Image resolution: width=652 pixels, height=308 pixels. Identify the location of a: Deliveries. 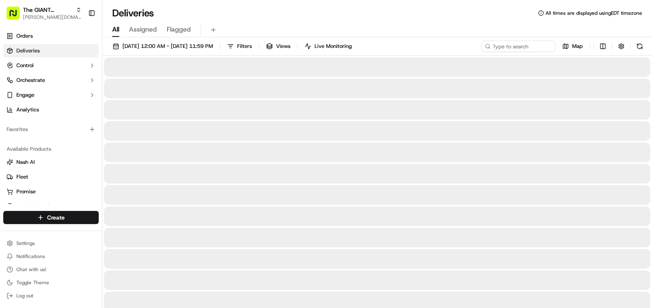
(51, 51).